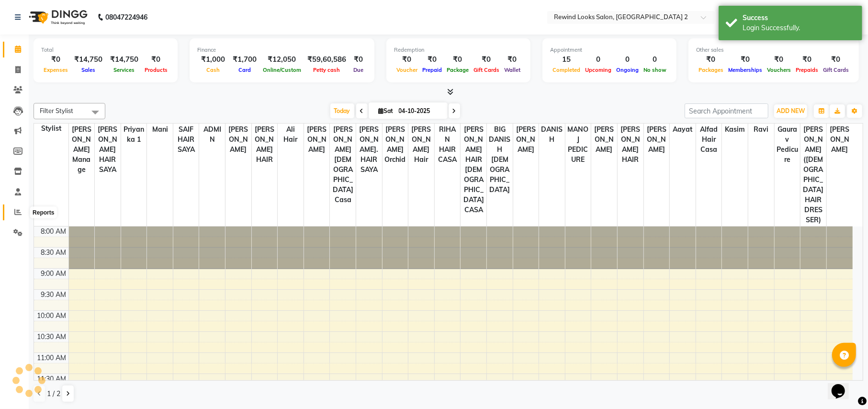  Describe the element at coordinates (512, 70) in the screenshot. I see `span: Wallet` at that location.